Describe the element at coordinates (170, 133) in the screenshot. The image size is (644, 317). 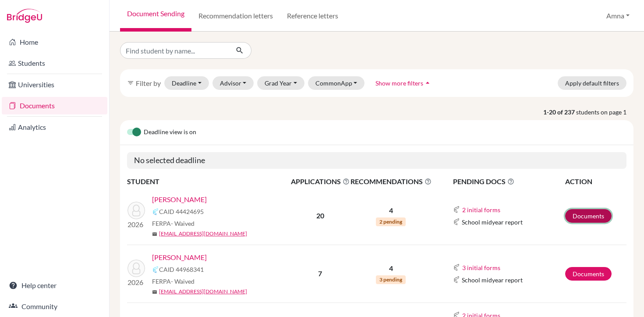
I see `span: Deadline view is on` at that location.